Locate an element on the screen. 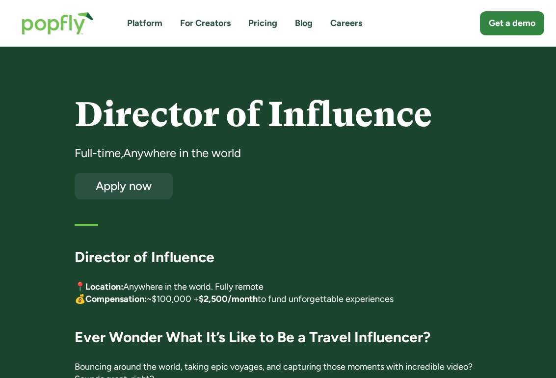 This screenshot has height=378, width=556. h4: Director of Influence is located at coordinates (278, 114).